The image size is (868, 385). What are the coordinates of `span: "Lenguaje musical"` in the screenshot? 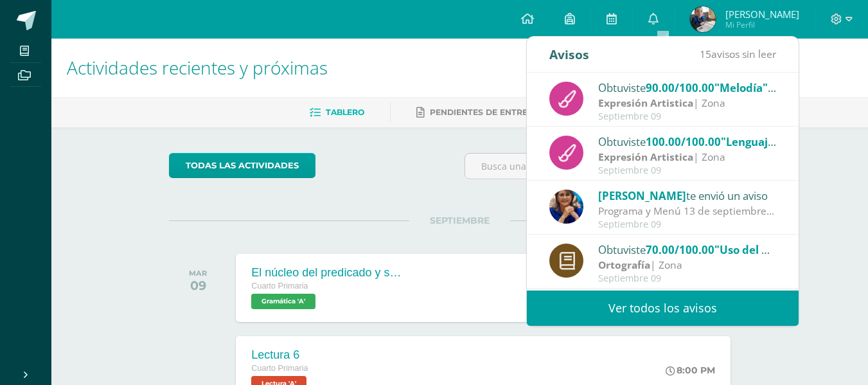 It's located at (772, 142).